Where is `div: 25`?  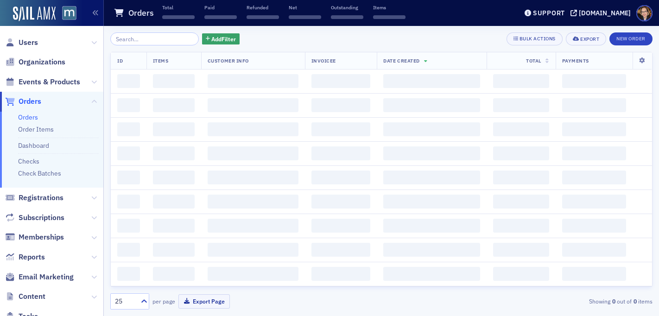 div: 25 is located at coordinates (125, 301).